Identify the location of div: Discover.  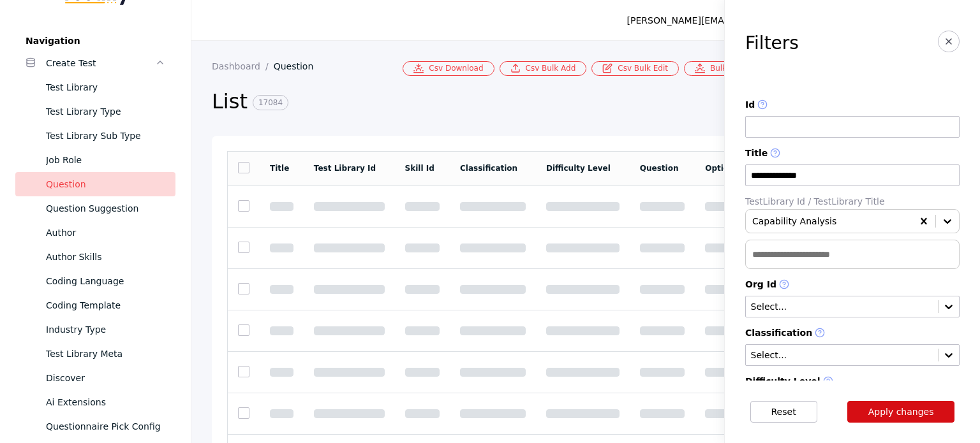
(105, 378).